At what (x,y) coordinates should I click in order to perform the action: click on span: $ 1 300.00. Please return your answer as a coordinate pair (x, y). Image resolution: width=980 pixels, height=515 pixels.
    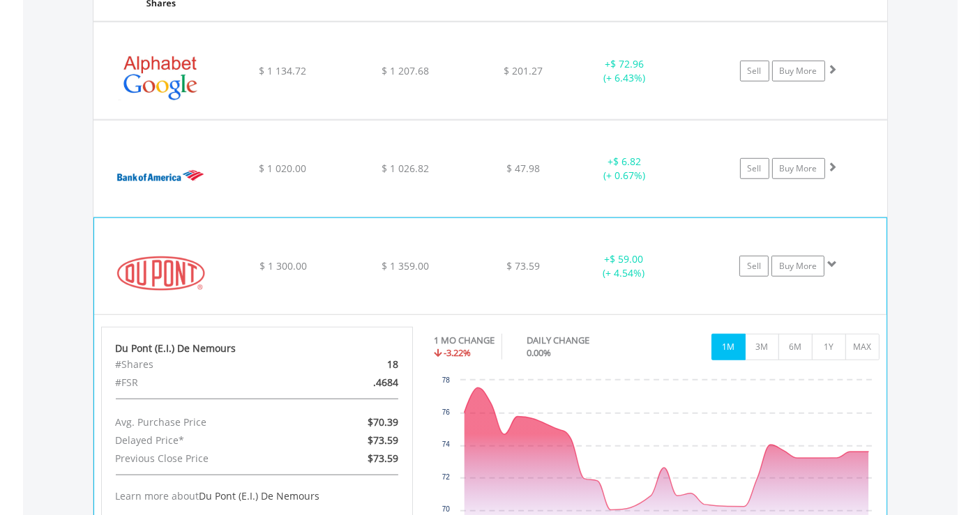
    Looking at the image, I should click on (283, 265).